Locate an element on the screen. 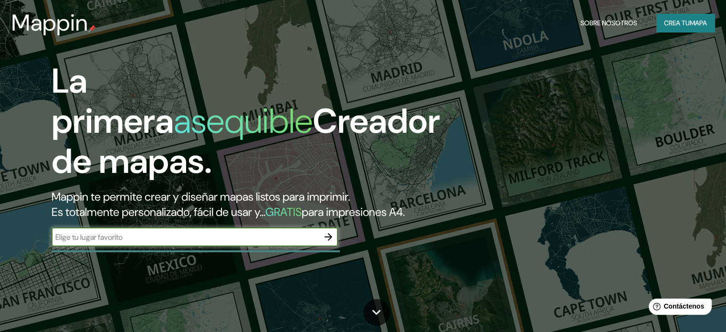 The height and width of the screenshot is (332, 726). img: pin de mapeo is located at coordinates (92, 29).